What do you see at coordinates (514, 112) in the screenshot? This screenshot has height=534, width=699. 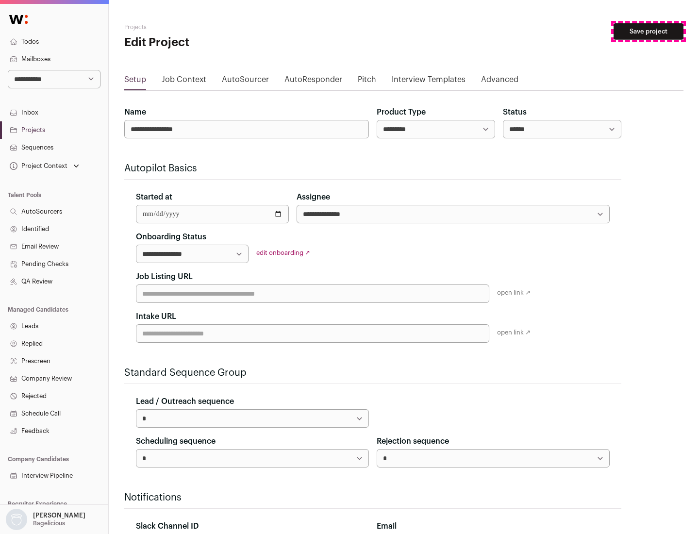 I see `label: Status` at bounding box center [514, 112].